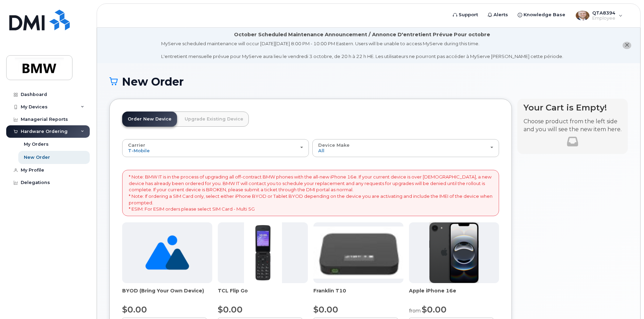 This screenshot has height=319, width=644. What do you see at coordinates (214, 119) in the screenshot?
I see `a: Upgrade Existing Device` at bounding box center [214, 119].